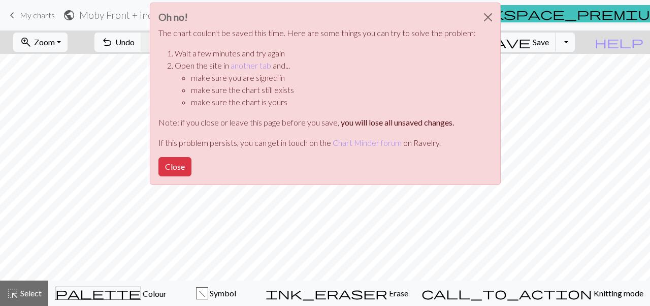  What do you see at coordinates (325, 84) in the screenshot?
I see `li: Open the site in and...` at bounding box center [325, 84].